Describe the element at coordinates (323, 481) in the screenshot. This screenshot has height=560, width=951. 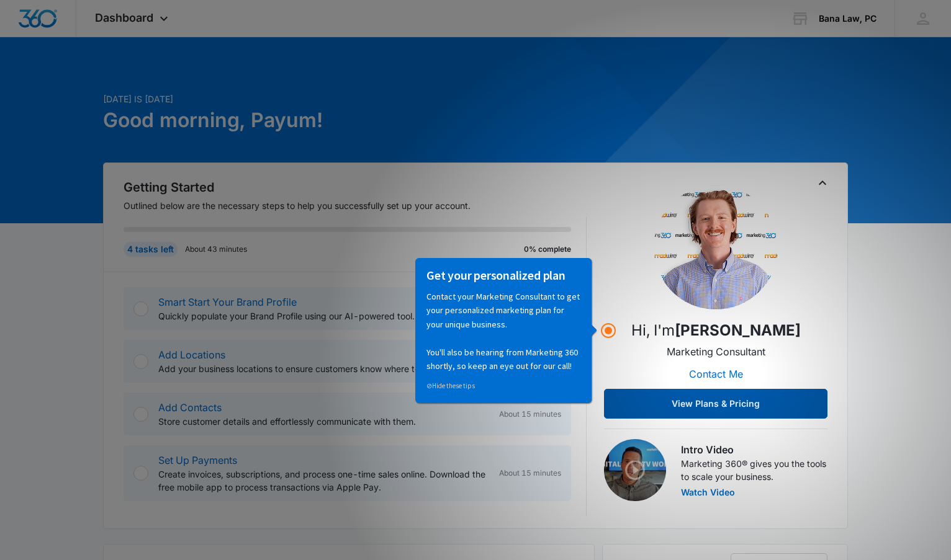
I see `p: Create invoices, subscriptions, and process one-time sales online. Download the free mobile app t...` at that location.